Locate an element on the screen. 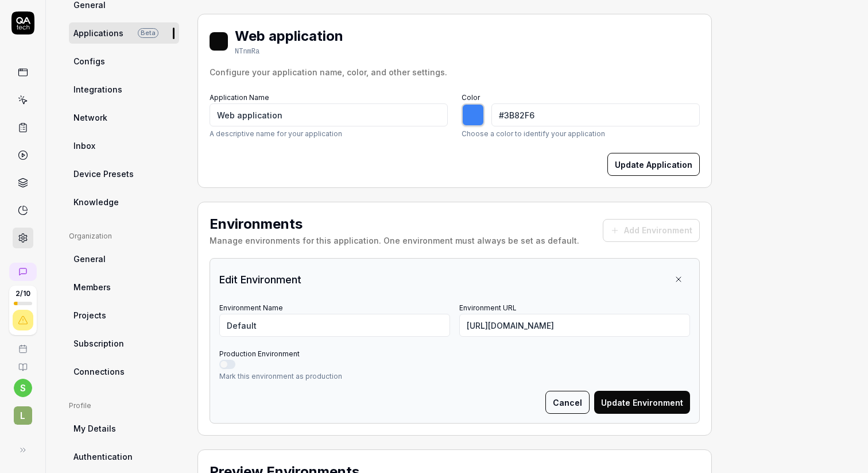 The width and height of the screenshot is (868, 473). p: Choose a color to identify your application is located at coordinates (581, 134).